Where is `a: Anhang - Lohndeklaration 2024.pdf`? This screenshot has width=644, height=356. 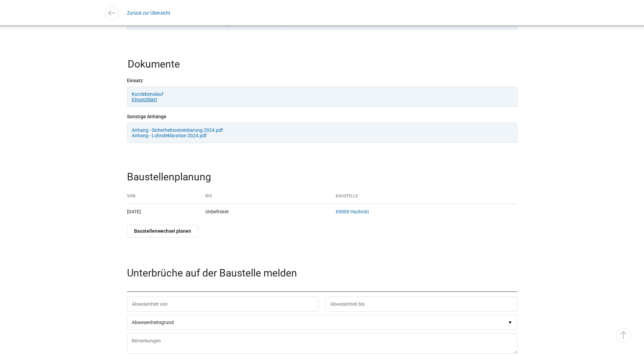
a: Anhang - Lohndeklaration 2024.pdf is located at coordinates (169, 135).